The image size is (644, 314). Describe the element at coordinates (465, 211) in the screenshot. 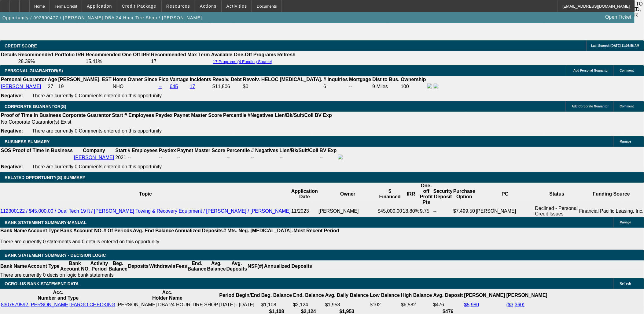

I see `td: $7,499.50` at that location.